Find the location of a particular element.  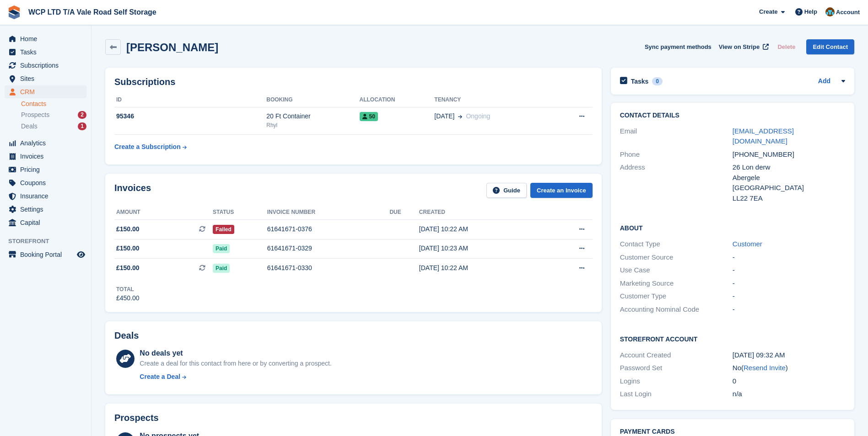

a: Prospects 2 is located at coordinates (53, 115).